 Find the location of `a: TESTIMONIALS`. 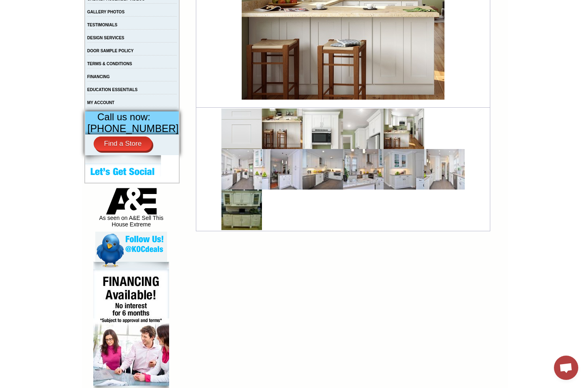

a: TESTIMONIALS is located at coordinates (102, 25).